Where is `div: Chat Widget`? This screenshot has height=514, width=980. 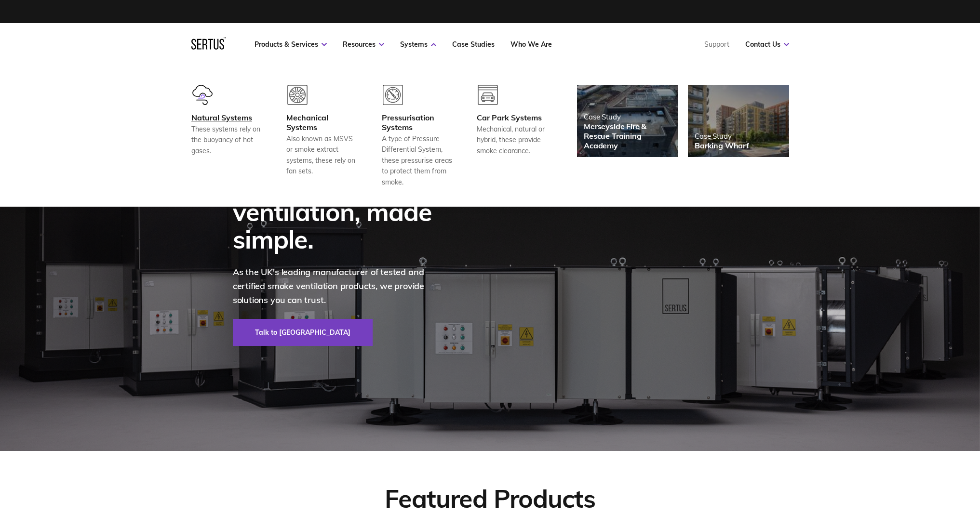 div: Chat Widget is located at coordinates (956, 491).